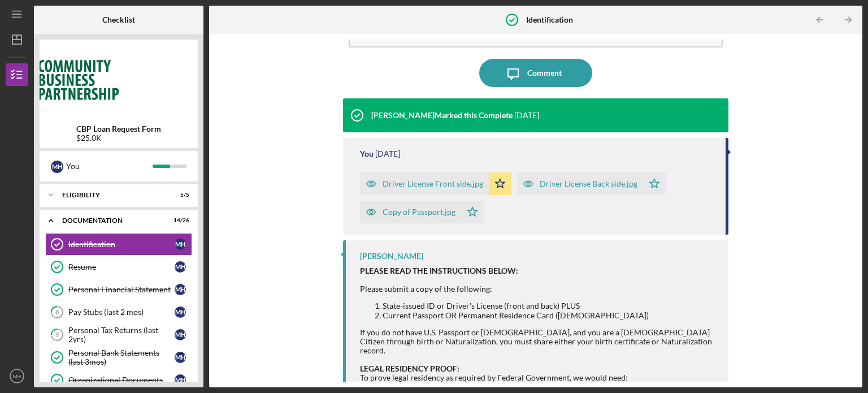 This screenshot has height=393, width=868. I want to click on div: Copy of Passport.jpg, so click(419, 212).